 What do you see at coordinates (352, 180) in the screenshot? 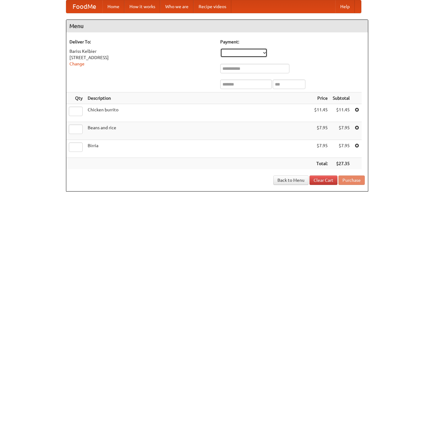
I see `button: Purchase` at bounding box center [352, 180].